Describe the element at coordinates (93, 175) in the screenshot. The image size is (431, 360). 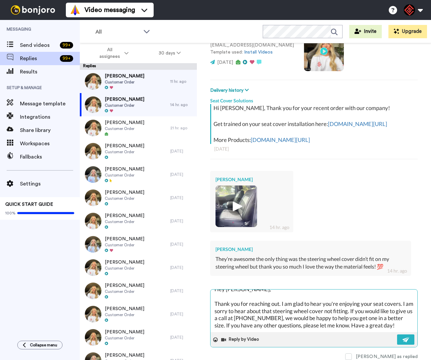
I see `img: bcb6f276-295a-4da1-af94-775b6eb3321f-thumb.jpg` at that location.